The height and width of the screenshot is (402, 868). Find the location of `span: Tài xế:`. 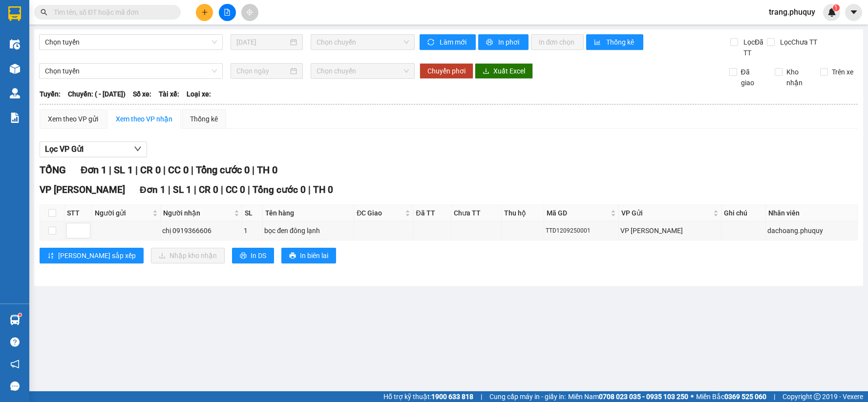

span: Tài xế: is located at coordinates (169, 94).